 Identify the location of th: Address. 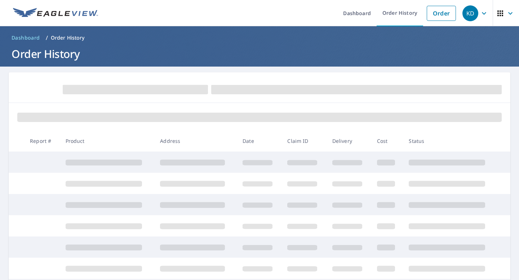
(195, 141).